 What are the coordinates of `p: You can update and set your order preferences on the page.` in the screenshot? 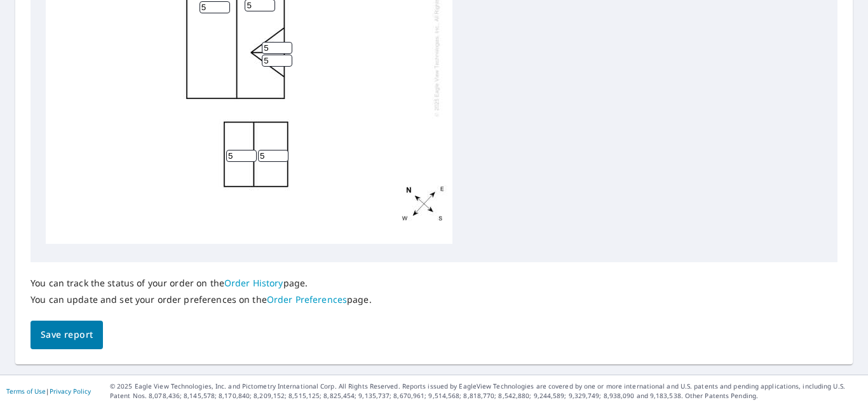 It's located at (201, 300).